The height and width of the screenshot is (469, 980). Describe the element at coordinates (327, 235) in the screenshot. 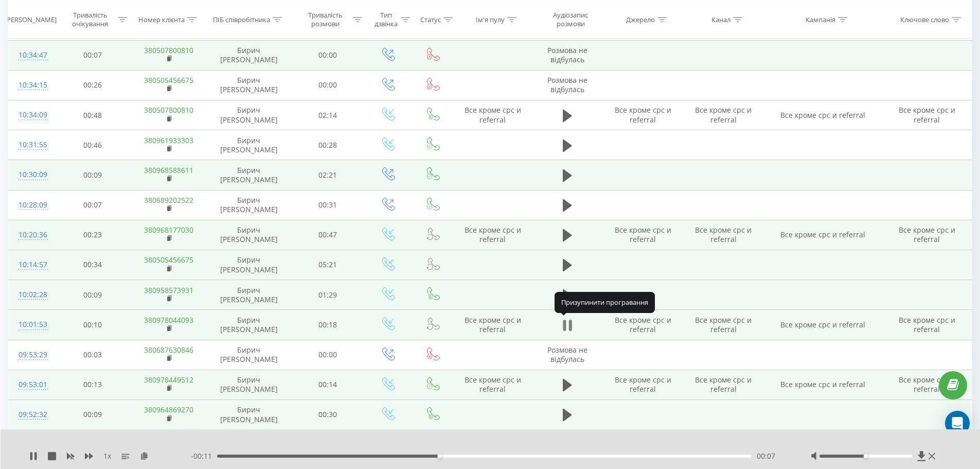

I see `td: 00:47` at that location.